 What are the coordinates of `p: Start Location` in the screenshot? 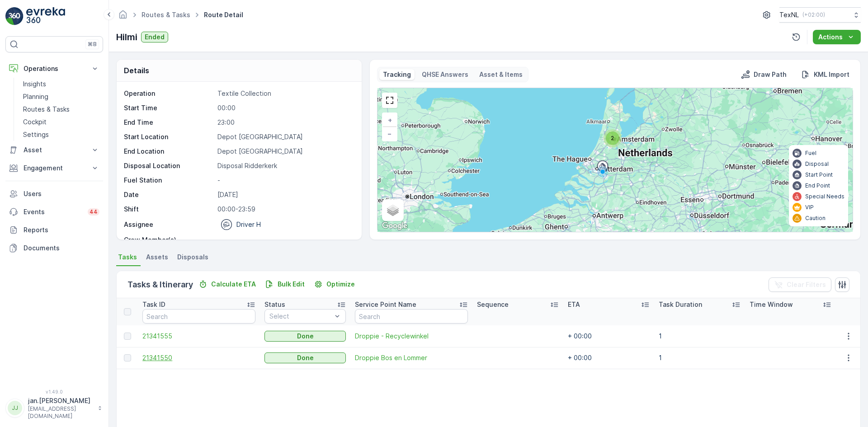 It's located at (169, 137).